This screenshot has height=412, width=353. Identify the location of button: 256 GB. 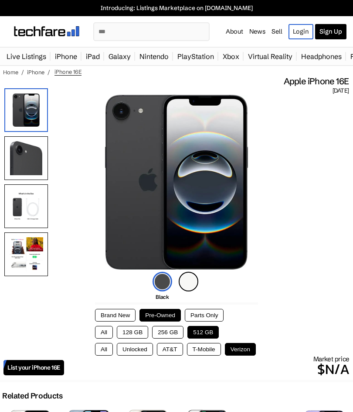
(168, 332).